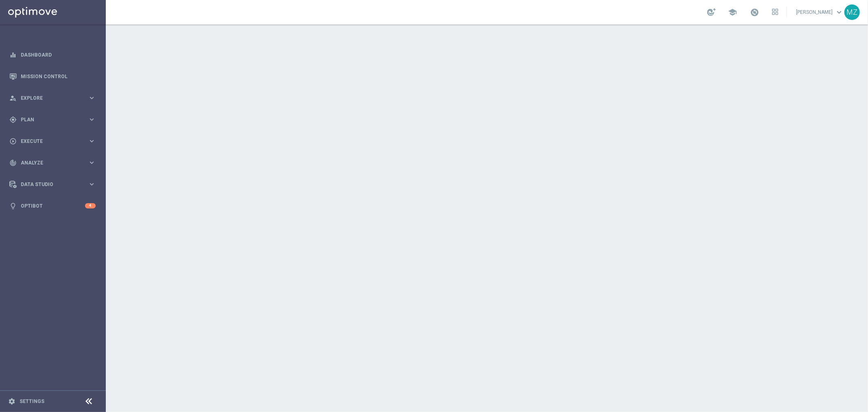 This screenshot has height=412, width=868. Describe the element at coordinates (53, 206) in the screenshot. I see `div: Optibot` at that location.